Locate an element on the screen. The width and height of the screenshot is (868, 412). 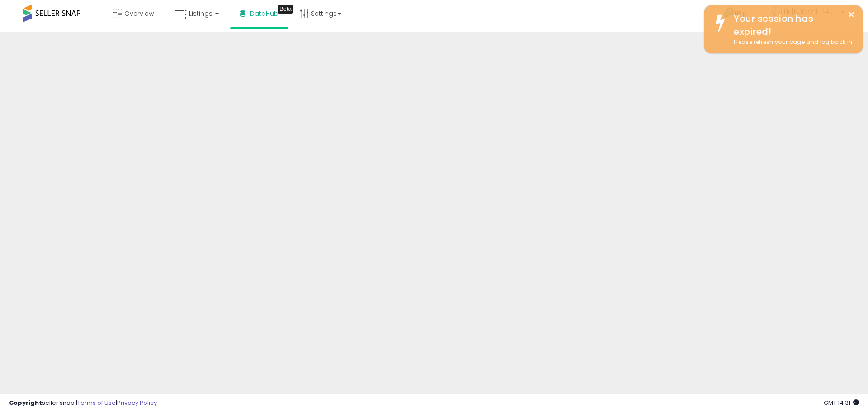
span: Overview is located at coordinates (139, 14).